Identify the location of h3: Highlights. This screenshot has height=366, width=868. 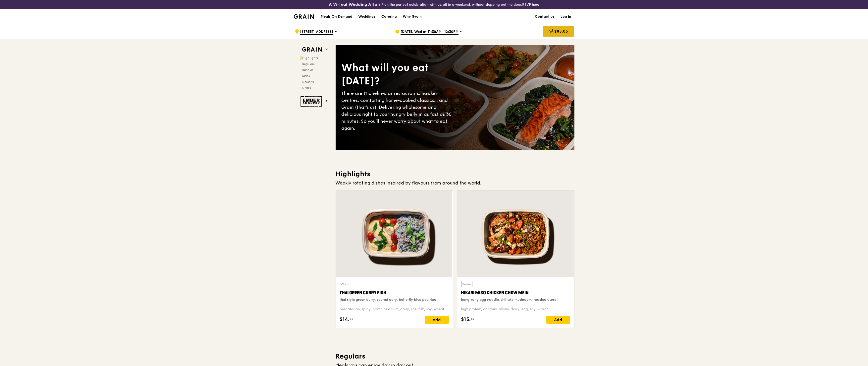
(455, 174).